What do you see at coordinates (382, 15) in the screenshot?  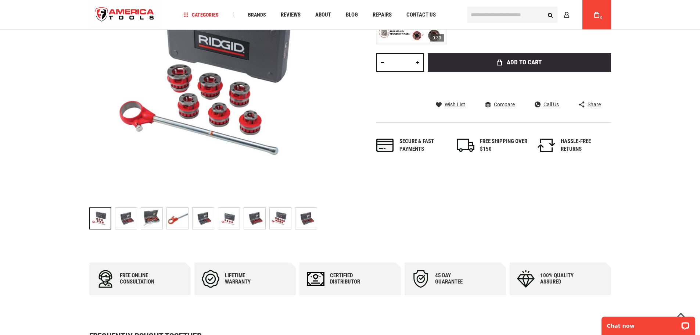 I see `a: Repairs` at bounding box center [382, 15].